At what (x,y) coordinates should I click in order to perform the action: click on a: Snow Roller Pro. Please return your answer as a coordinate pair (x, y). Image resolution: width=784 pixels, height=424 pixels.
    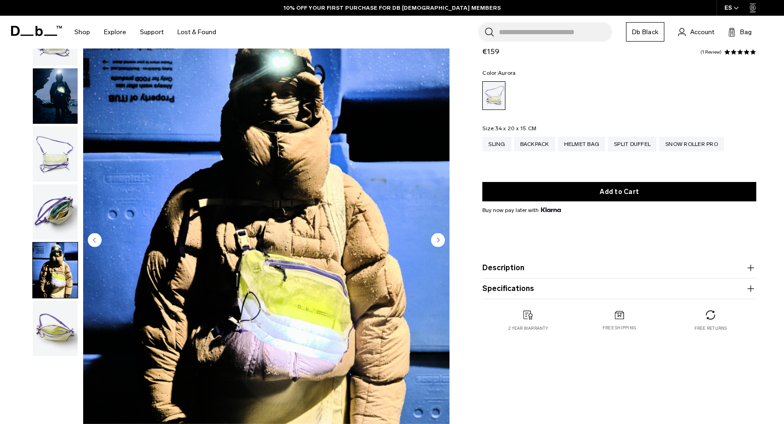
    Looking at the image, I should click on (691, 144).